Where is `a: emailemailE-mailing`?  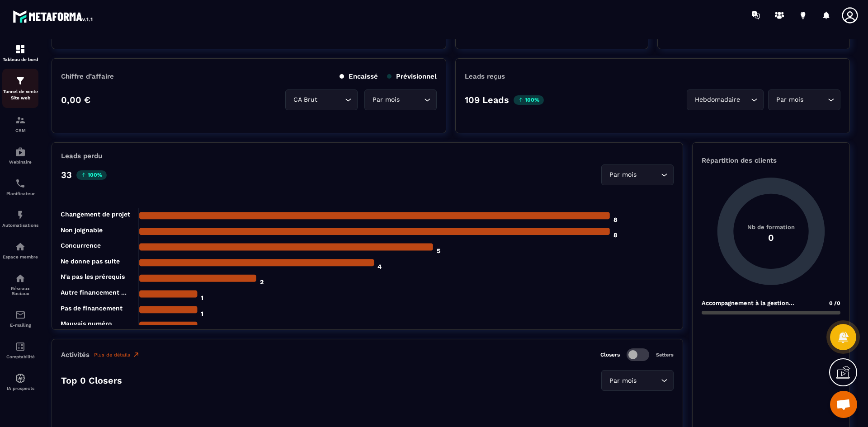 a: emailemailE-mailing is located at coordinates (20, 319).